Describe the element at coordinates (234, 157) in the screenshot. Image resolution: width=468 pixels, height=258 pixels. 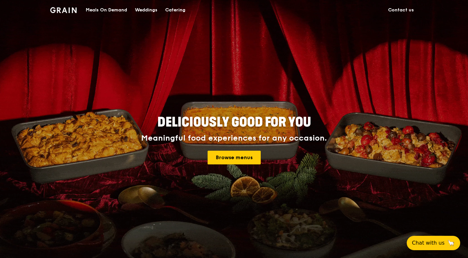
I see `a: Browse menus` at that location.